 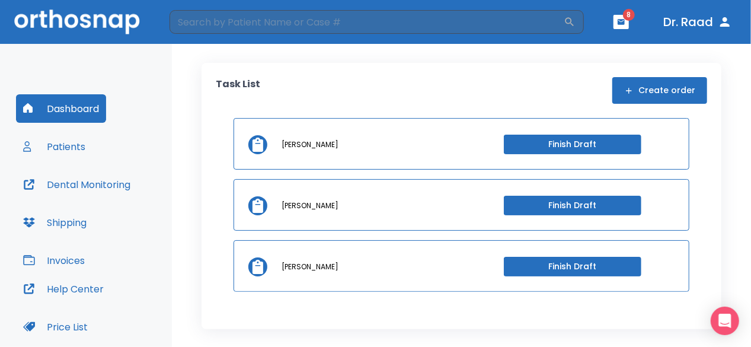 What do you see at coordinates (55, 327) in the screenshot?
I see `button: Price List` at bounding box center [55, 327].